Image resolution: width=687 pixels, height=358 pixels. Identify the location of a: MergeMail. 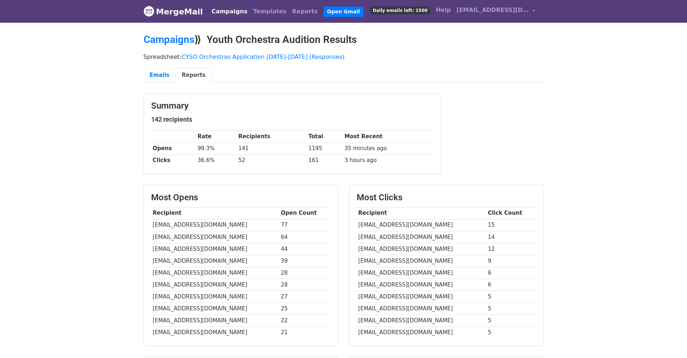
(173, 12).